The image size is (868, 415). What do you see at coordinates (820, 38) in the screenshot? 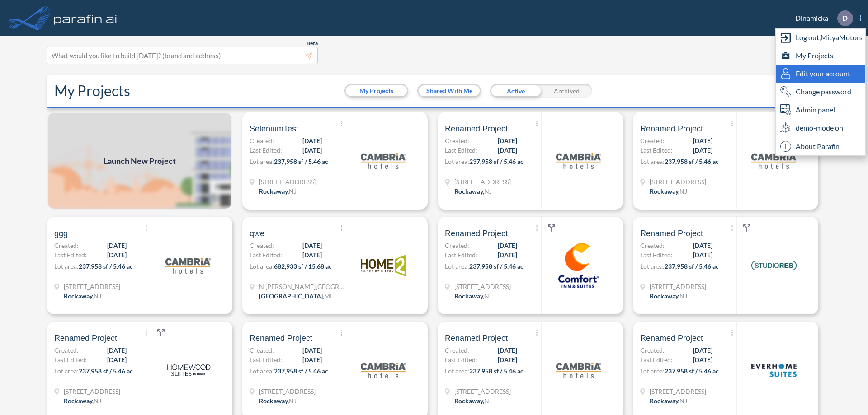
I see `div: Log out` at bounding box center [820, 38].